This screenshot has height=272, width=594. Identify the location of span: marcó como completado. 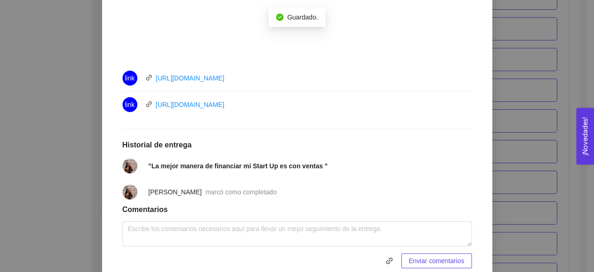
(241, 192).